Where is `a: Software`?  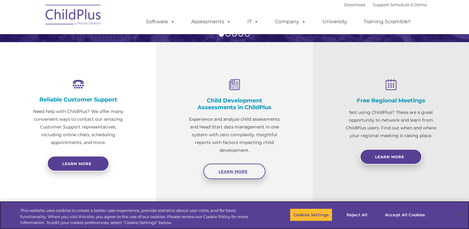
a: Software is located at coordinates (160, 22).